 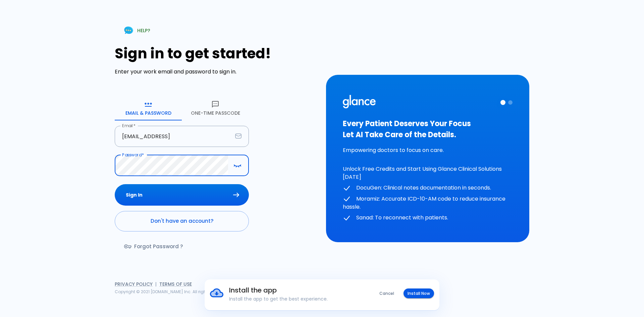 I want to click on p: DocuGen: Clinical notes documentation in seconds., so click(x=428, y=188).